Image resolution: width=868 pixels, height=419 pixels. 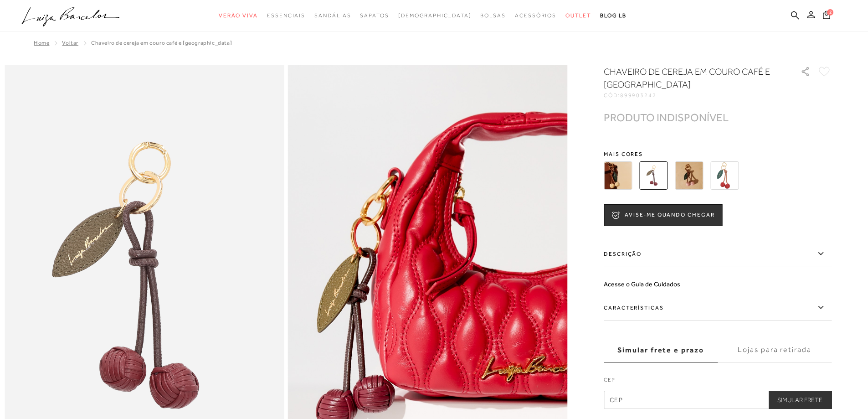 What do you see at coordinates (663, 215) in the screenshot?
I see `button: AVISE-ME QUANDO CHEGAR` at bounding box center [663, 215].